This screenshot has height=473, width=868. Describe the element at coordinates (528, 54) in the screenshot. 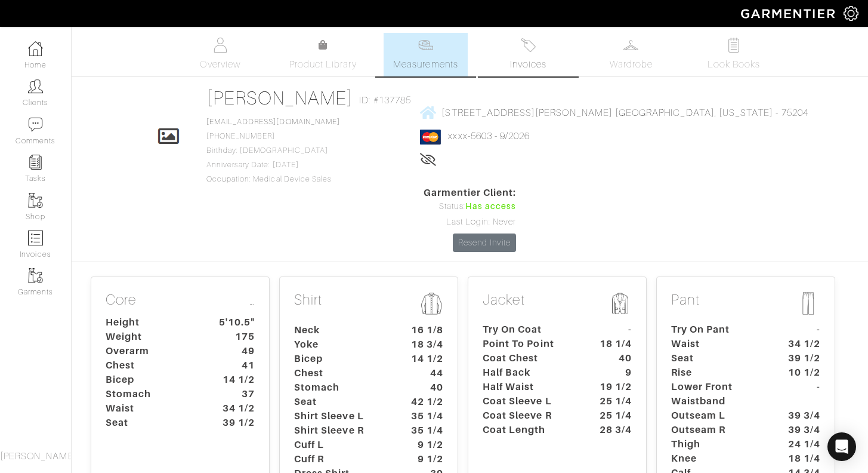

I see `a: Invoices` at that location.